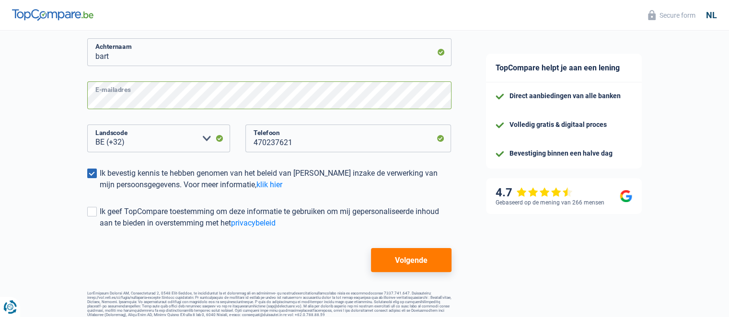  What do you see at coordinates (558, 125) in the screenshot?
I see `div: Volledig gratis & digitaal proces` at bounding box center [558, 125].